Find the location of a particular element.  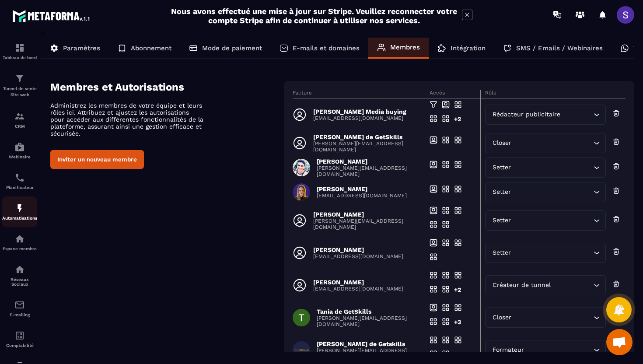

p: Paramètres is located at coordinates (82, 48).